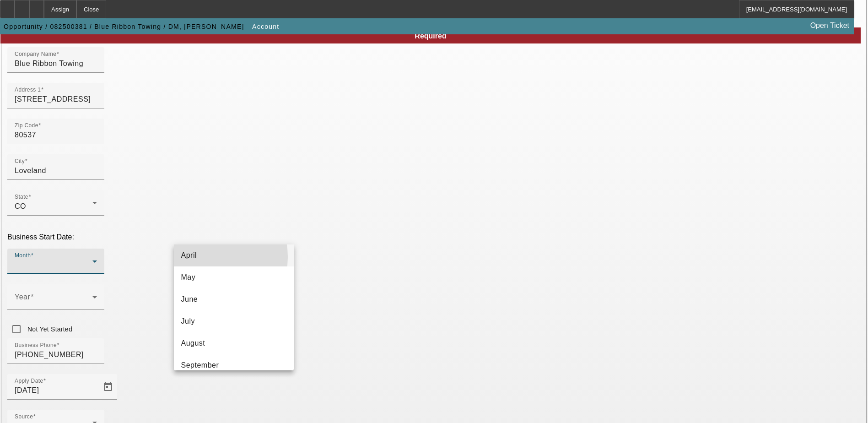  What do you see at coordinates (200, 365) in the screenshot?
I see `span: September` at bounding box center [200, 365].